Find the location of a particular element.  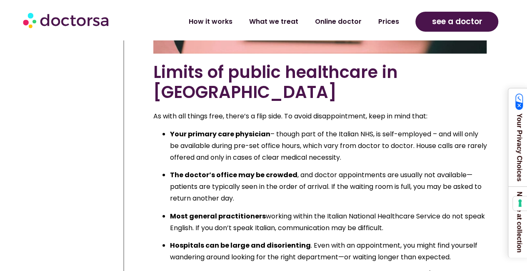

p: As with all things free, there’s a flip side. To avoid disappointment, keep in mind that: is located at coordinates (320, 116).